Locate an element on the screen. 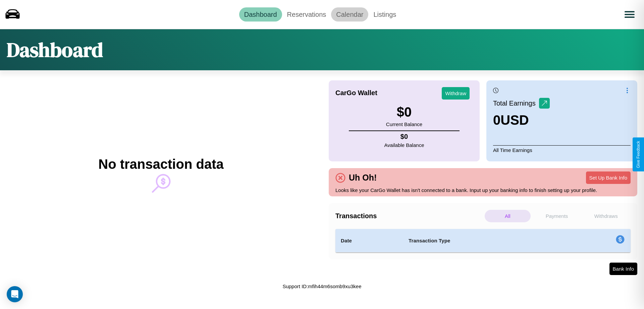 This screenshot has height=309, width=644. p: Current Balance is located at coordinates (404, 124).